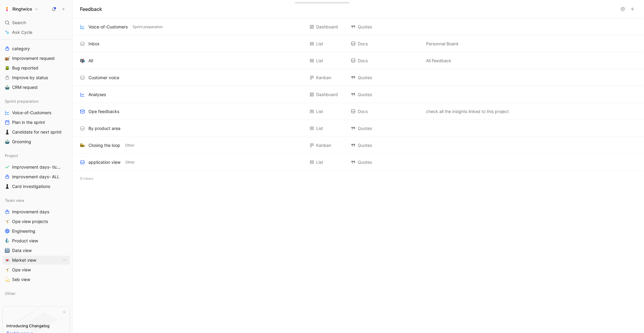 The image size is (644, 333). I want to click on a: Improve by status, so click(36, 78).